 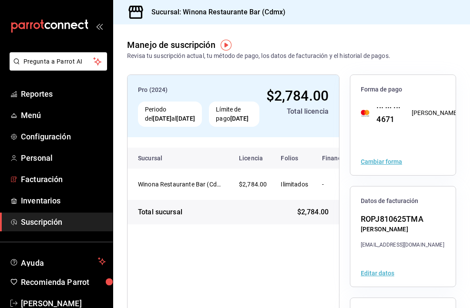 I want to click on th: Licencia, so click(x=253, y=158).